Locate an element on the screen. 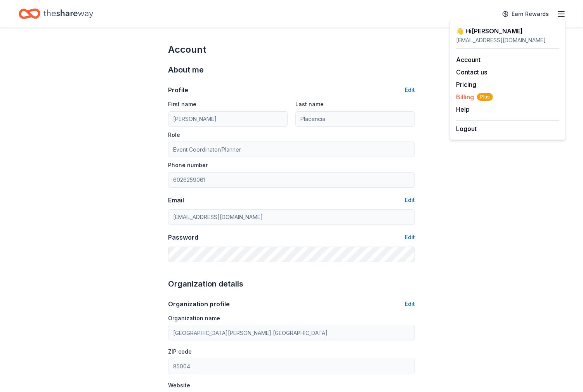  label: Phone number is located at coordinates (188, 165).